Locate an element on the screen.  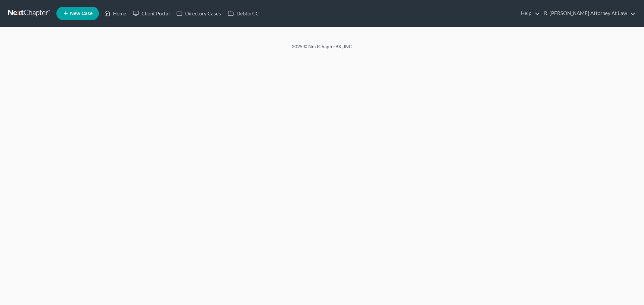
a: Client Portal is located at coordinates (151, 14).